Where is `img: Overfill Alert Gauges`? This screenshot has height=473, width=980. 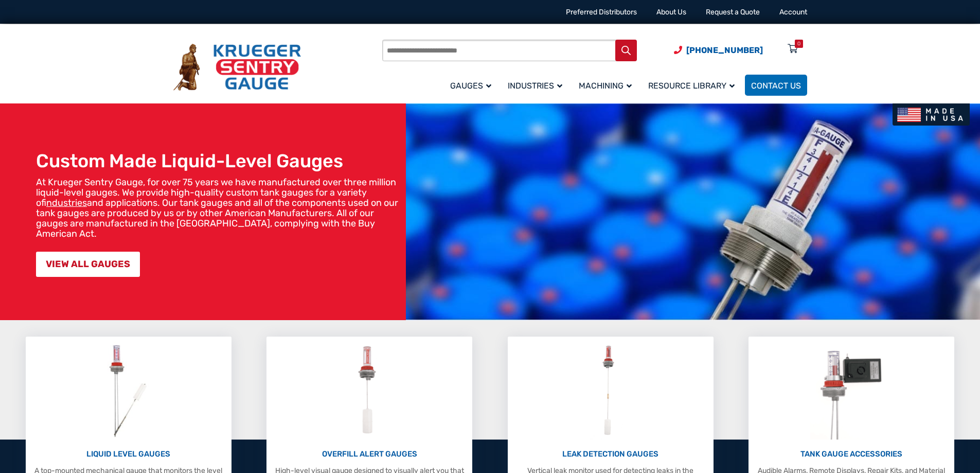
img: Overfill Alert Gauges is located at coordinates (369, 391).